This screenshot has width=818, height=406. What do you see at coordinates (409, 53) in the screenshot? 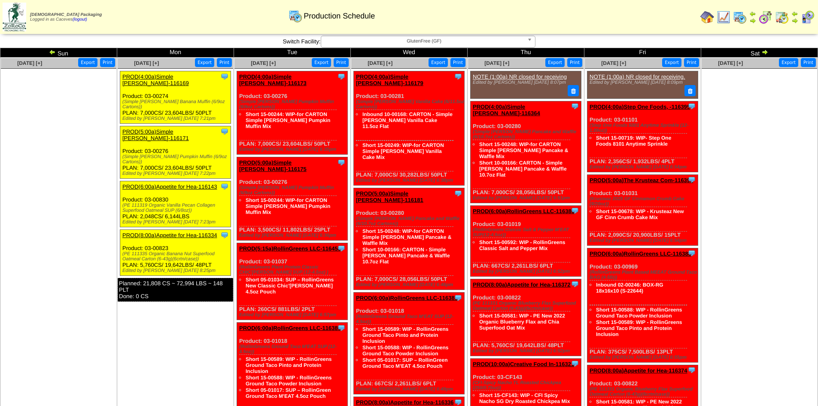
I see `td: Wed` at bounding box center [409, 53].